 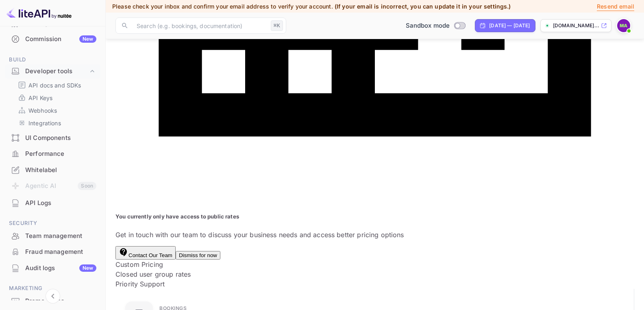 What do you see at coordinates (423, 6) in the screenshot?
I see `span: (If your email is incorrect, you can update it in your settings.)` at bounding box center [423, 6].